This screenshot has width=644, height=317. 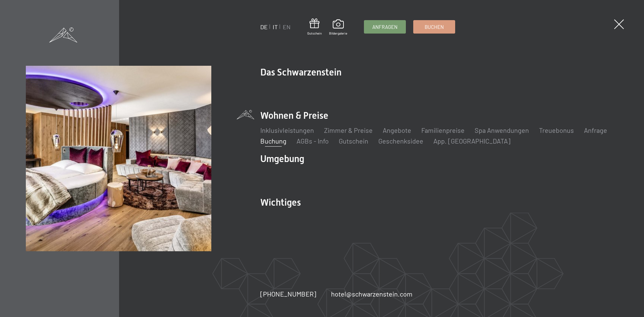 What do you see at coordinates (314, 33) in the screenshot?
I see `span: Gutschein` at bounding box center [314, 33].